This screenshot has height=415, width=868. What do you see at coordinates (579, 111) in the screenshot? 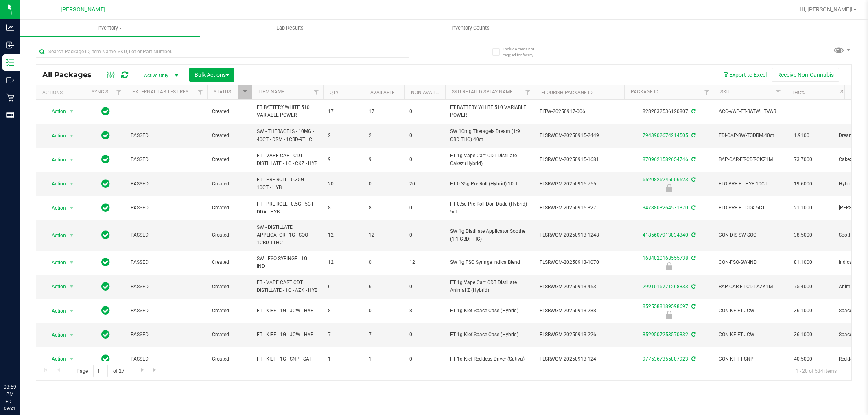
I see `span: FLTW-20250917-006` at bounding box center [579, 111].